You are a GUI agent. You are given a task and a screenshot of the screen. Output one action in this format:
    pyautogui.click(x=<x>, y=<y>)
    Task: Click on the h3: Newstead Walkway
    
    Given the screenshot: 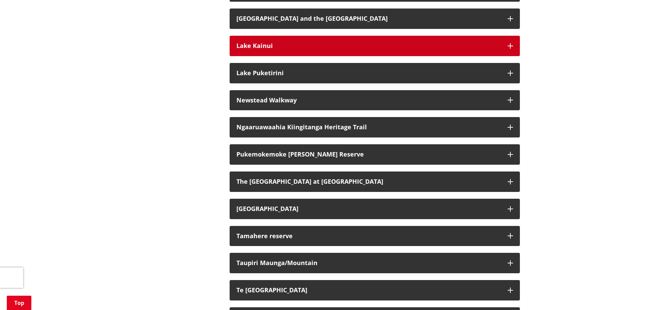 What is the action you would take?
    pyautogui.click(x=368, y=100)
    